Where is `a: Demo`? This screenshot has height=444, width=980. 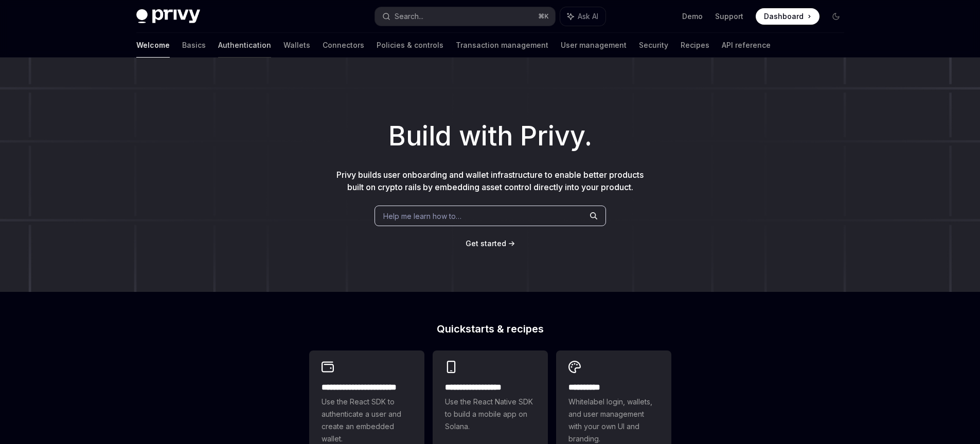 a: Demo is located at coordinates (692, 17).